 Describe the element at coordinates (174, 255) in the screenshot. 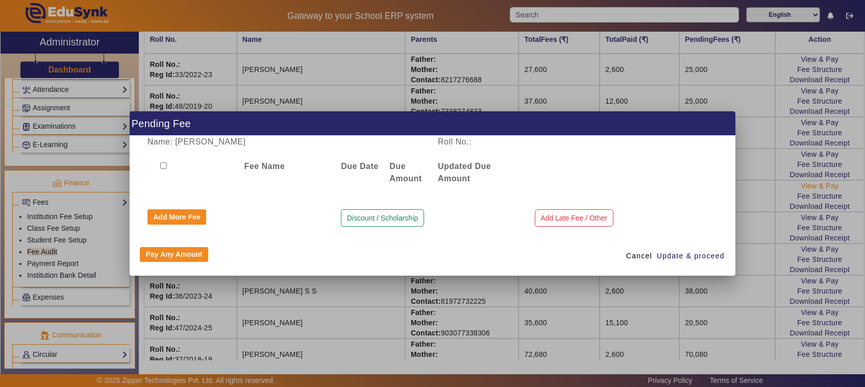

I see `button: Pay Any Amount` at that location.